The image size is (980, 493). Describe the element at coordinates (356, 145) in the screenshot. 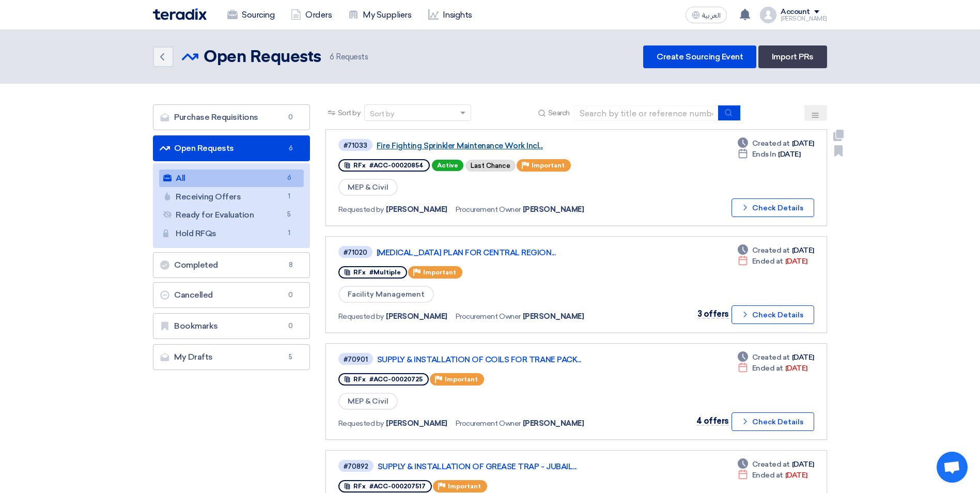

I see `div: #71033` at that location.